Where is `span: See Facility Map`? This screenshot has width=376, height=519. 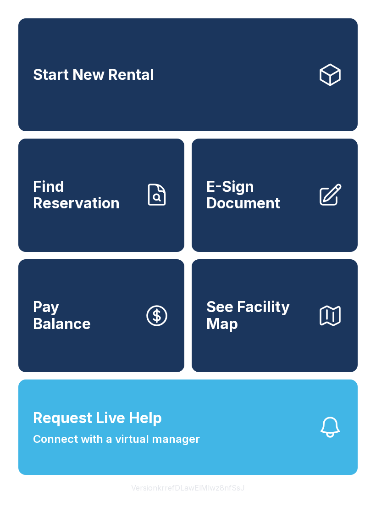
span: See Facility Map is located at coordinates (258, 315).